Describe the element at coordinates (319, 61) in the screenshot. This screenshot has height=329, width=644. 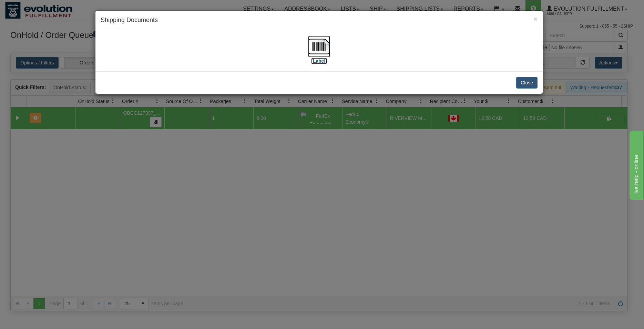
I see `label: [Label]` at that location.